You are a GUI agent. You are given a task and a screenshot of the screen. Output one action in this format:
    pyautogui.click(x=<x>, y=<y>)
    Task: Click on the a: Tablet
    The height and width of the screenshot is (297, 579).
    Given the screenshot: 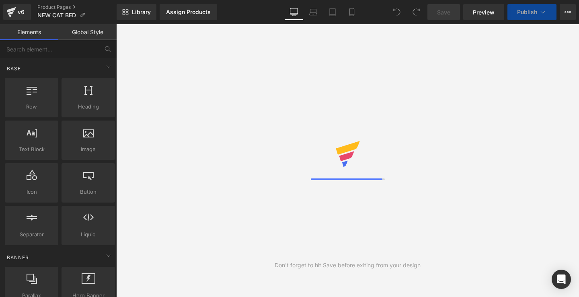 What is the action you would take?
    pyautogui.click(x=333, y=12)
    